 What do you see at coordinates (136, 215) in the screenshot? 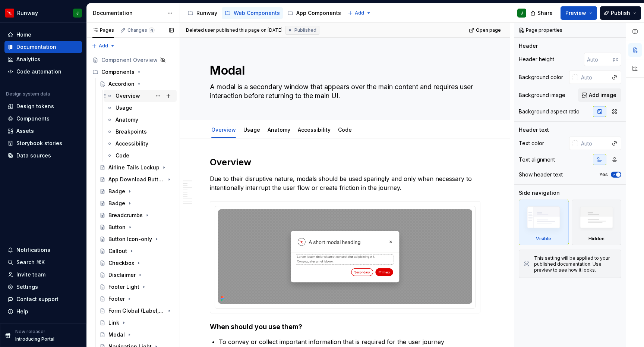
I see `a: Breadcrumbs` at bounding box center [136, 215].